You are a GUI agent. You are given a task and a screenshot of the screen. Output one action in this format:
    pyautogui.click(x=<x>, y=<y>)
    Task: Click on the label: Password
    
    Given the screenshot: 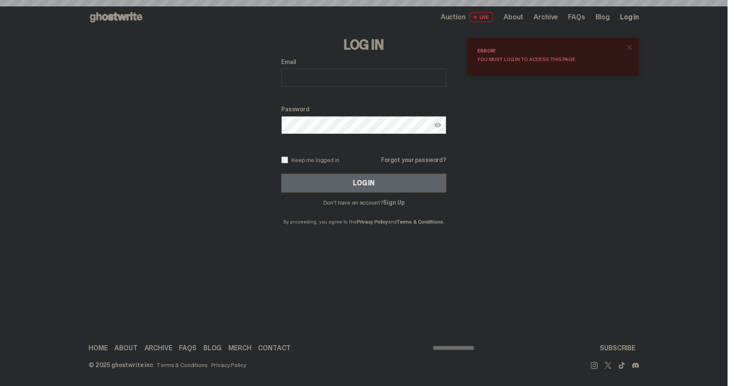 What is the action you would take?
    pyautogui.click(x=364, y=109)
    